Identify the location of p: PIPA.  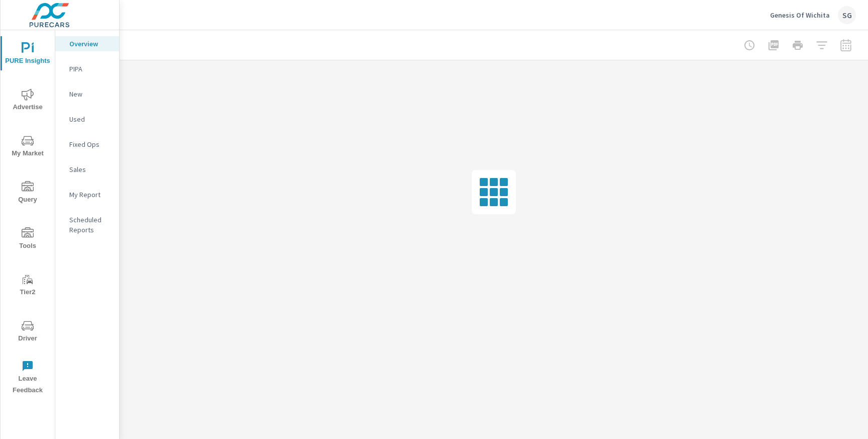
(90, 69).